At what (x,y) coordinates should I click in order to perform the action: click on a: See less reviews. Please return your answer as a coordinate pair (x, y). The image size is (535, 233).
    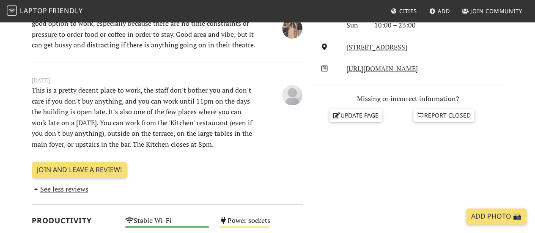
    Looking at the image, I should click on (60, 189).